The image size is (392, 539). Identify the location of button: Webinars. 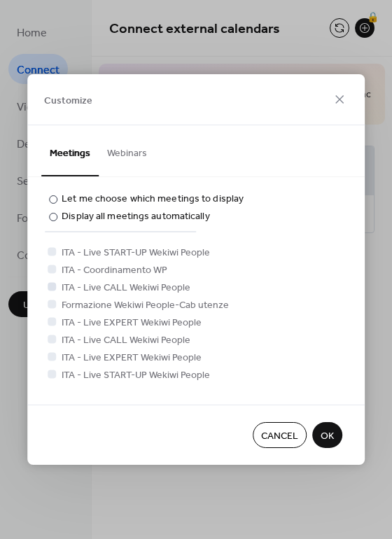
(127, 149).